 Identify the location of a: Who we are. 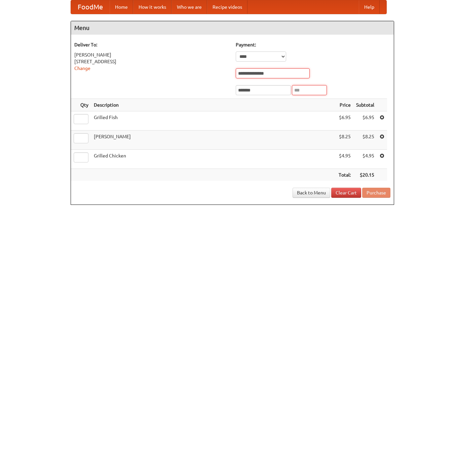
(189, 7).